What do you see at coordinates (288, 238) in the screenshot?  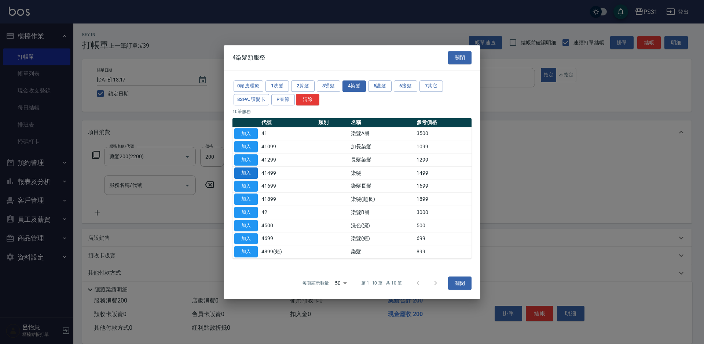 I see `td: 4699` at bounding box center [288, 238].